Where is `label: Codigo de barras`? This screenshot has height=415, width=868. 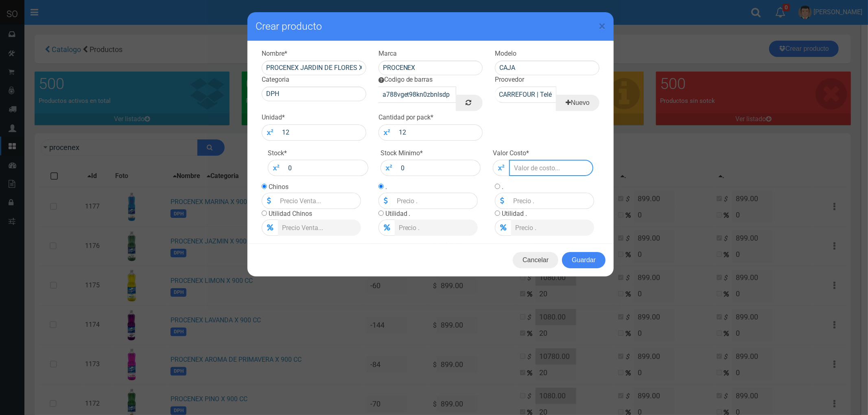
label: Codigo de barras is located at coordinates (406, 80).